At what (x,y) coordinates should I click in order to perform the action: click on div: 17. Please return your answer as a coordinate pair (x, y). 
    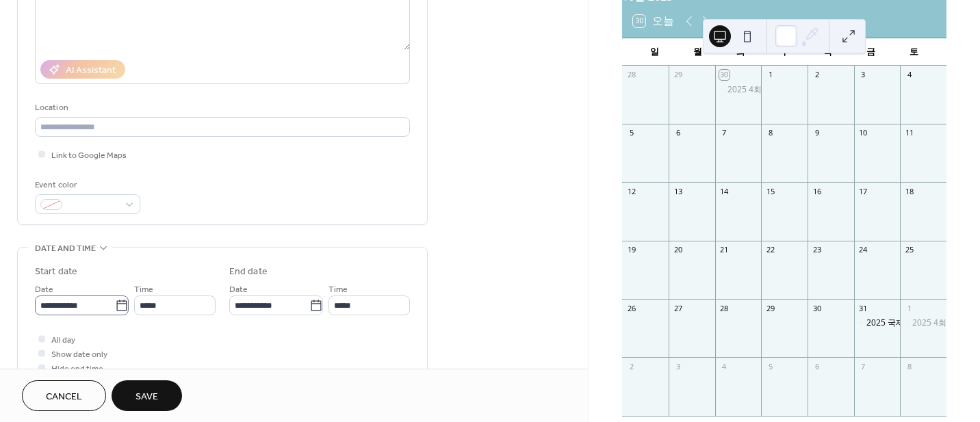
    Looking at the image, I should click on (862, 191).